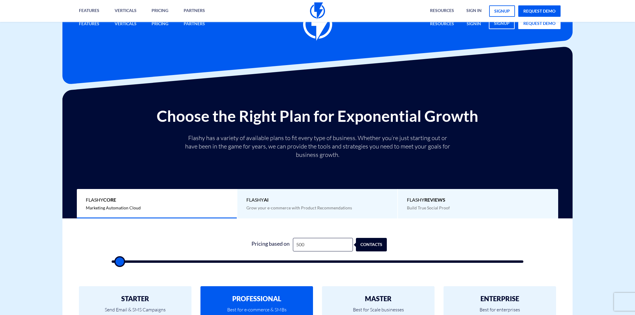 The height and width of the screenshot is (315, 635). Describe the element at coordinates (266, 200) in the screenshot. I see `b: AI` at that location.